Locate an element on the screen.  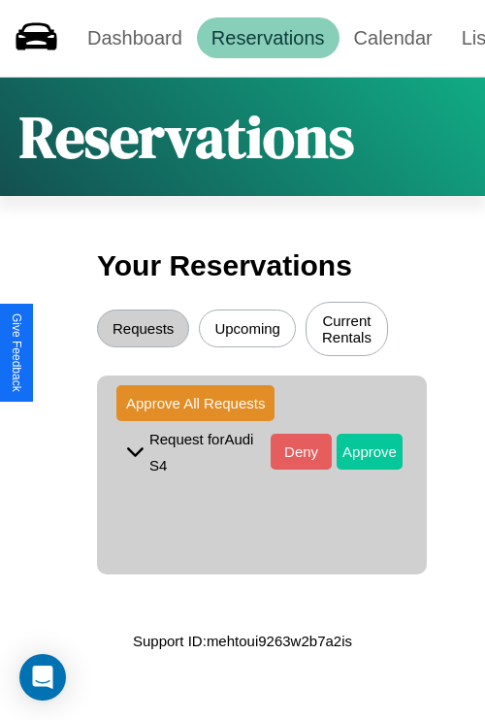
h3: Your Reservations is located at coordinates (243, 266).